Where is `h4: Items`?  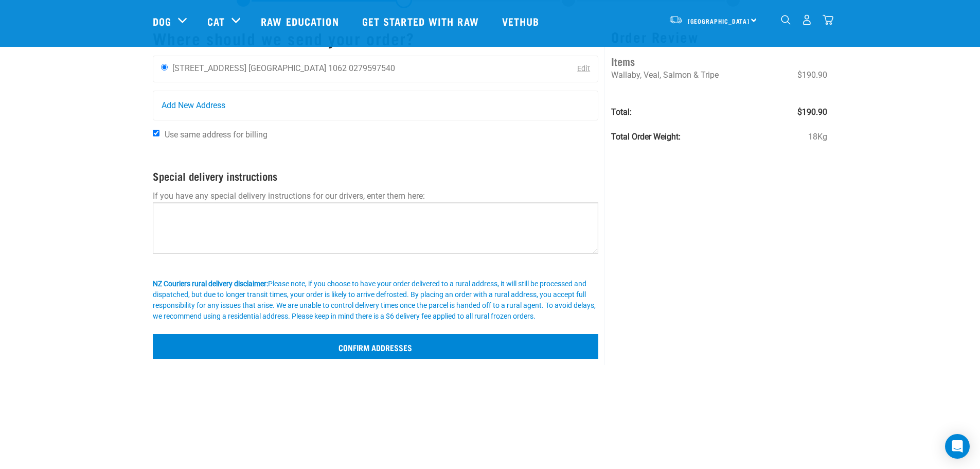
h4: Items is located at coordinates (719, 61).